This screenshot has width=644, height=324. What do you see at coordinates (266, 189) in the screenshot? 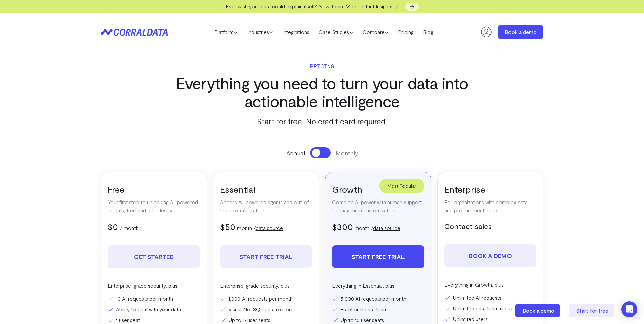
I see `h3: Essential` at bounding box center [266, 189].